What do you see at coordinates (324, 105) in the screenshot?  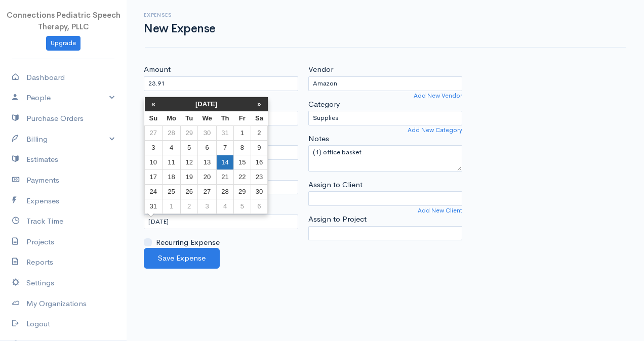 I see `label: Category` at bounding box center [324, 105].